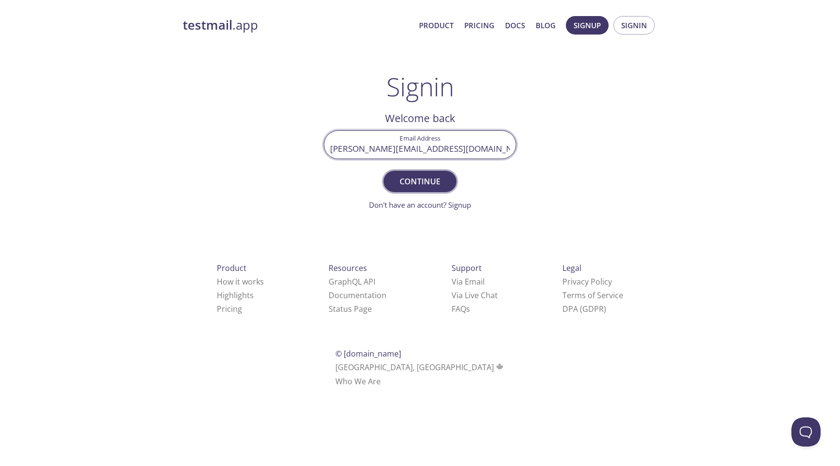 The height and width of the screenshot is (466, 840). I want to click on button: Signin, so click(634, 25).